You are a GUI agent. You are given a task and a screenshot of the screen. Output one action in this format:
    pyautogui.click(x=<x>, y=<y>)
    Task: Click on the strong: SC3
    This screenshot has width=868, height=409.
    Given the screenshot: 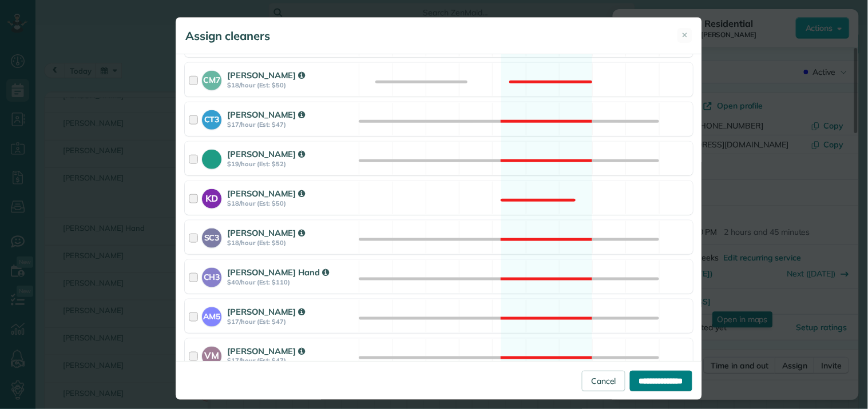 What is the action you would take?
    pyautogui.click(x=212, y=236)
    